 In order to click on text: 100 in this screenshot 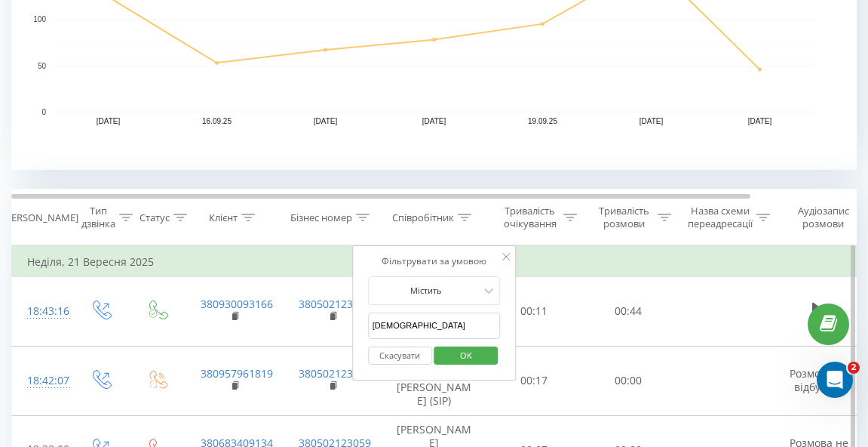, I will do `click(39, 19)`.